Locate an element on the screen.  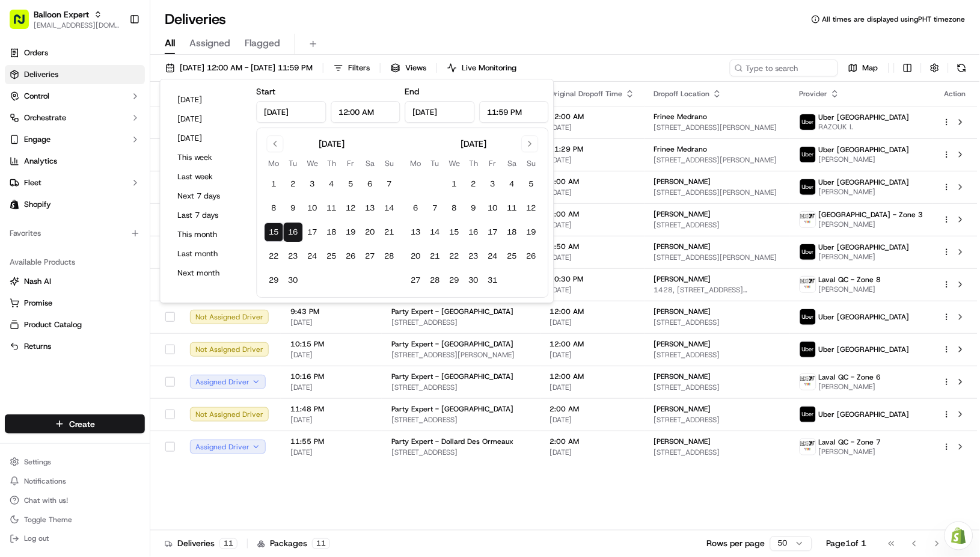
span: Live Monitoring is located at coordinates (489, 68).